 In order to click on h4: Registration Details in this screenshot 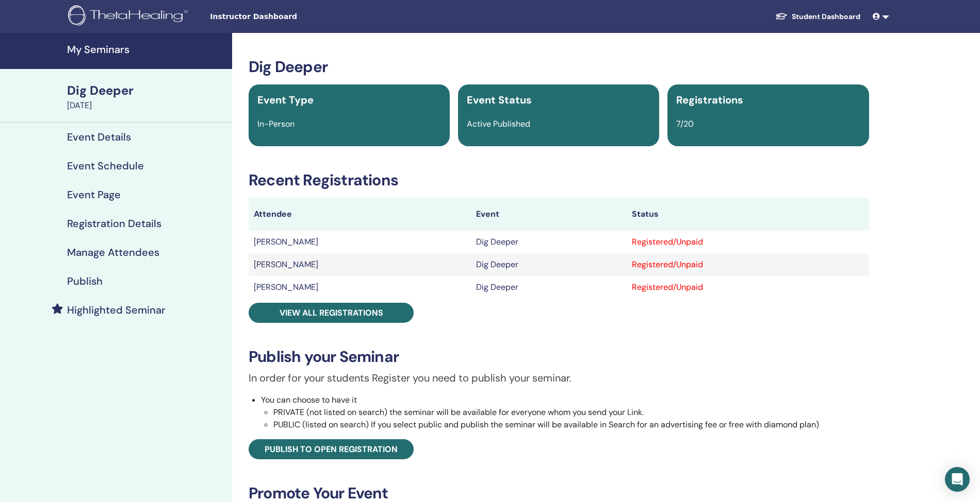, I will do `click(114, 223)`.